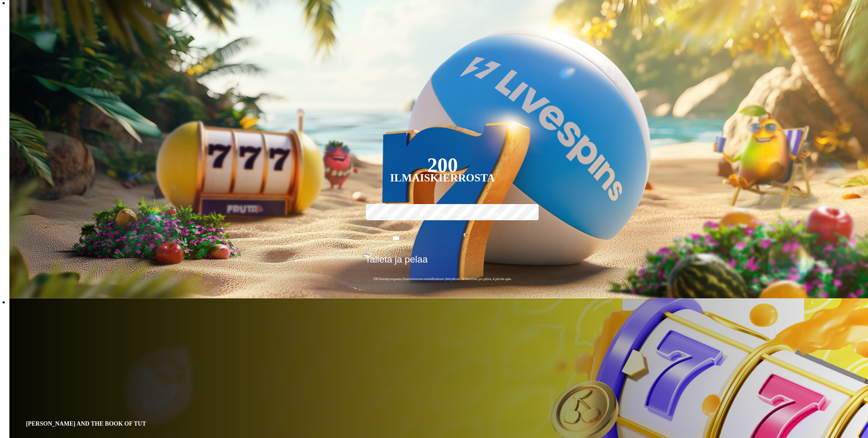 Image resolution: width=868 pixels, height=438 pixels. What do you see at coordinates (442, 262) in the screenshot?
I see `button: Talleta ja pelaa` at bounding box center [442, 262].